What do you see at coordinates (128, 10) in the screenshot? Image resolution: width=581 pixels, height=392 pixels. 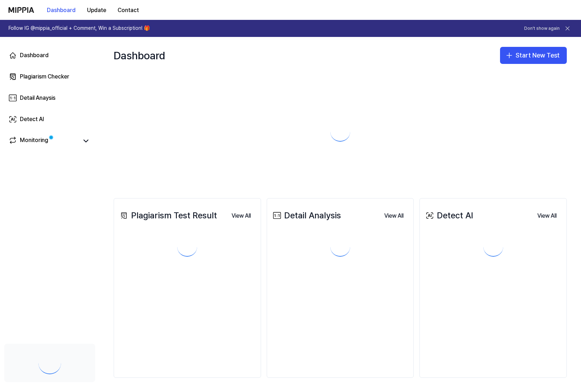 I see `a: Contact` at bounding box center [128, 10].